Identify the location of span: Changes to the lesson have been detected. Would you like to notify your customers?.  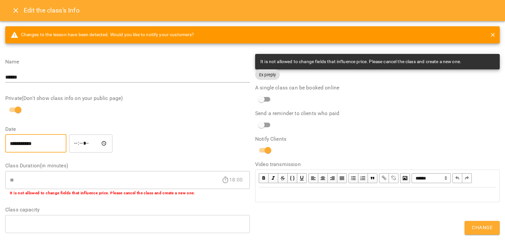
(102, 35).